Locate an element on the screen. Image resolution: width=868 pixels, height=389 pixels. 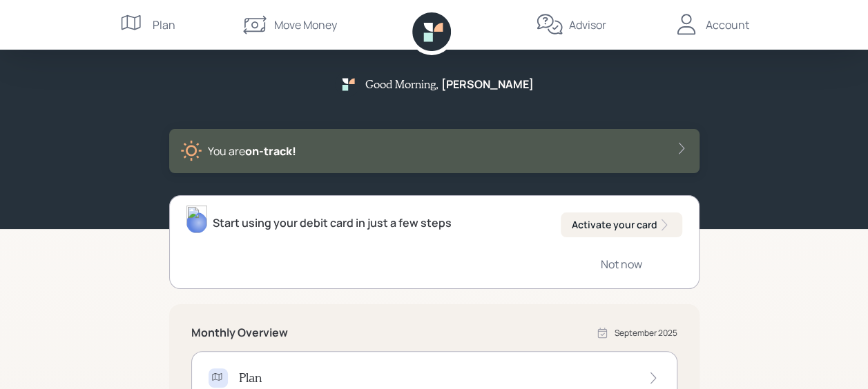
div: Start using your debit card in just a few steps is located at coordinates (332, 223).